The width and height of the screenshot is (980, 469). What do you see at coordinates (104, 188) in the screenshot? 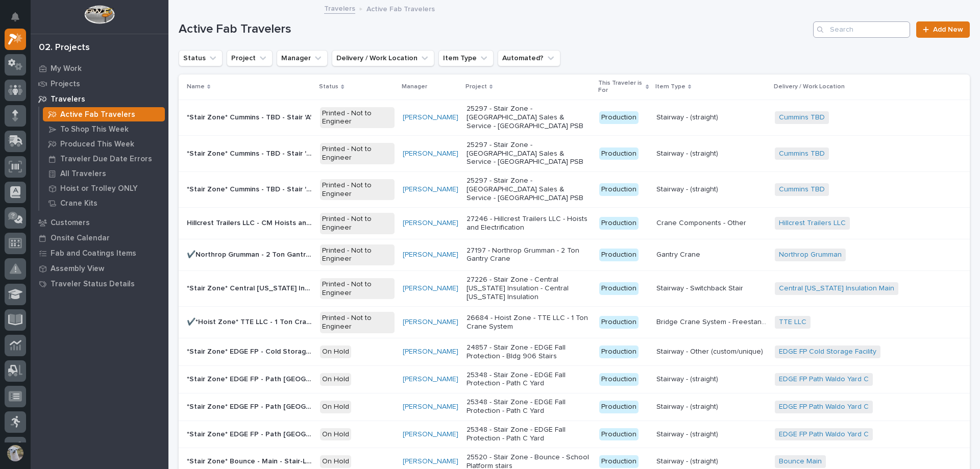
I see `a: Hoist or Trolley ONLY` at bounding box center [104, 188].